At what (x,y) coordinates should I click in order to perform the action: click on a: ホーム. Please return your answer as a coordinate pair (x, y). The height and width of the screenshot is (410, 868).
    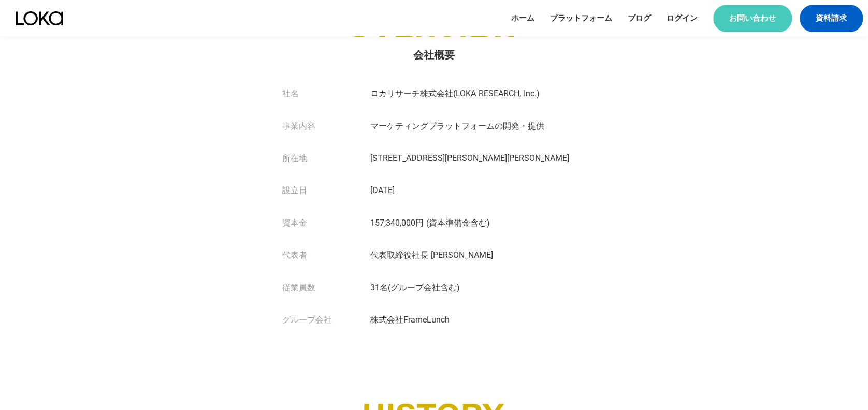
    Looking at the image, I should click on (523, 18).